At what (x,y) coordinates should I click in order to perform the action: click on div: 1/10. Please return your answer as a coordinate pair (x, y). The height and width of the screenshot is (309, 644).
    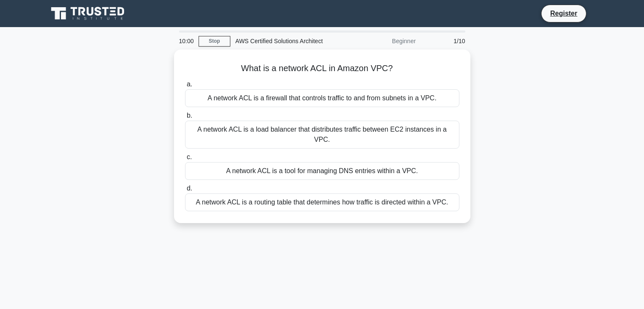
    Looking at the image, I should click on (446, 41).